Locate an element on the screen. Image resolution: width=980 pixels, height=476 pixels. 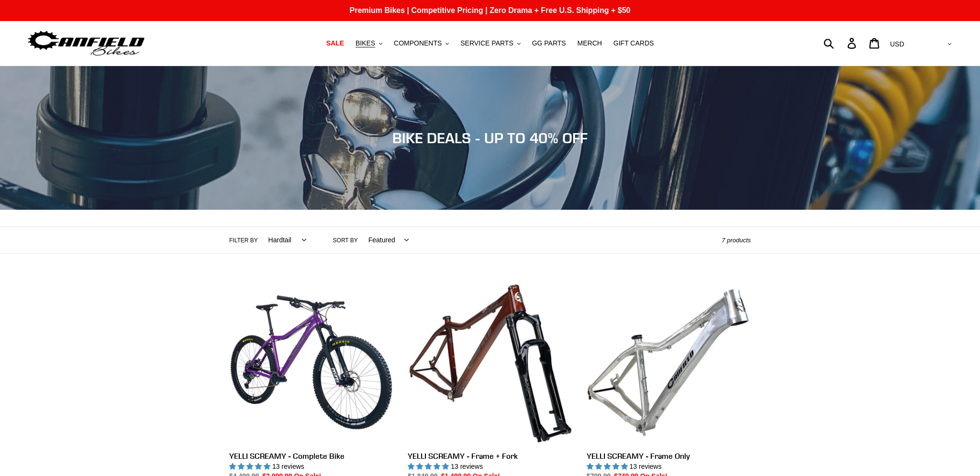
span: BIKES is located at coordinates (366, 43).